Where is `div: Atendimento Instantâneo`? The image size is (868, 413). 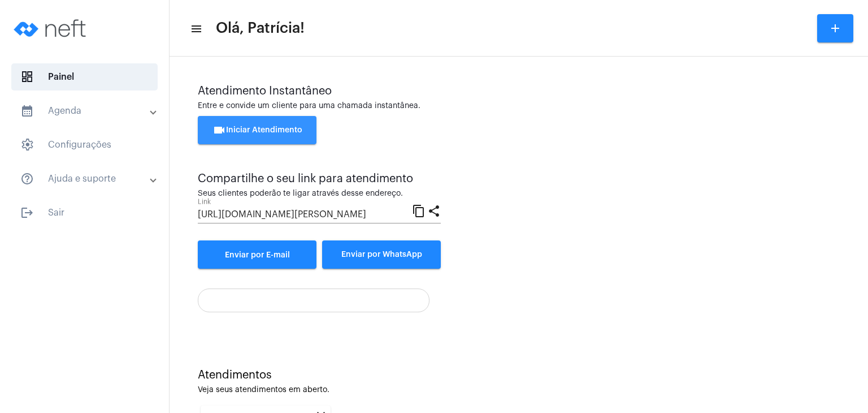
div: Atendimento Instantâneo is located at coordinates (519, 91).